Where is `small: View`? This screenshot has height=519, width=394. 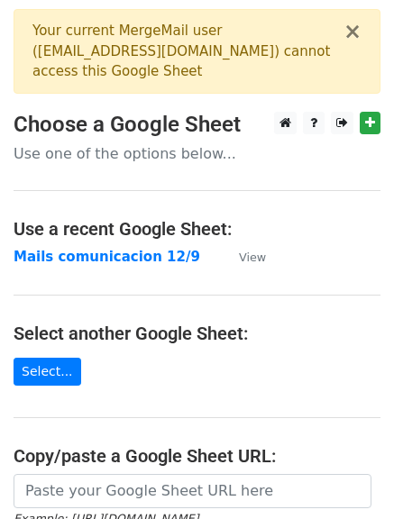
small: View is located at coordinates (252, 257).